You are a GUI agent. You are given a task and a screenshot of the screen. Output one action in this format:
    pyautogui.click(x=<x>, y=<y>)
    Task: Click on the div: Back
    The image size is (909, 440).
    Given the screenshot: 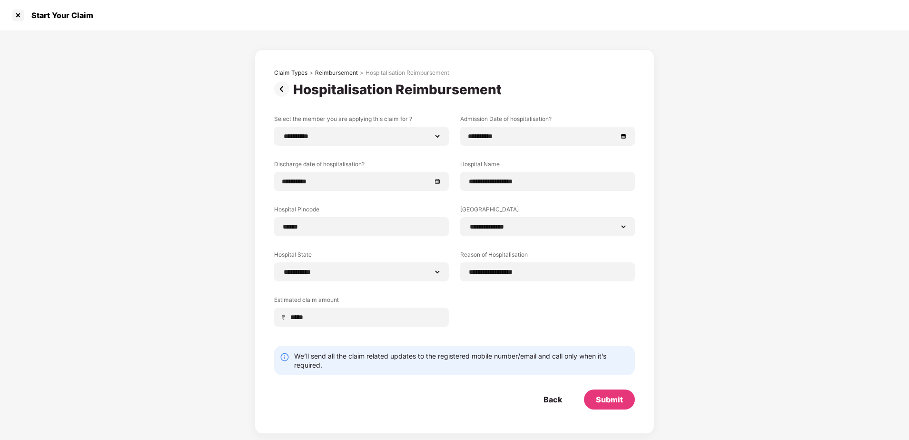 What is the action you would take?
    pyautogui.click(x=552, y=399)
    